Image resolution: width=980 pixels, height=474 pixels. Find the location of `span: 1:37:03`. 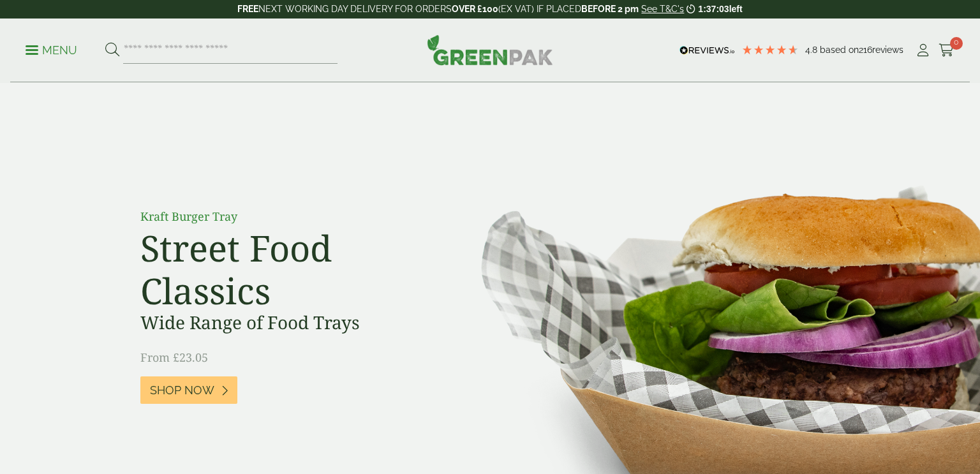

span: 1:37:03 is located at coordinates (713, 9).